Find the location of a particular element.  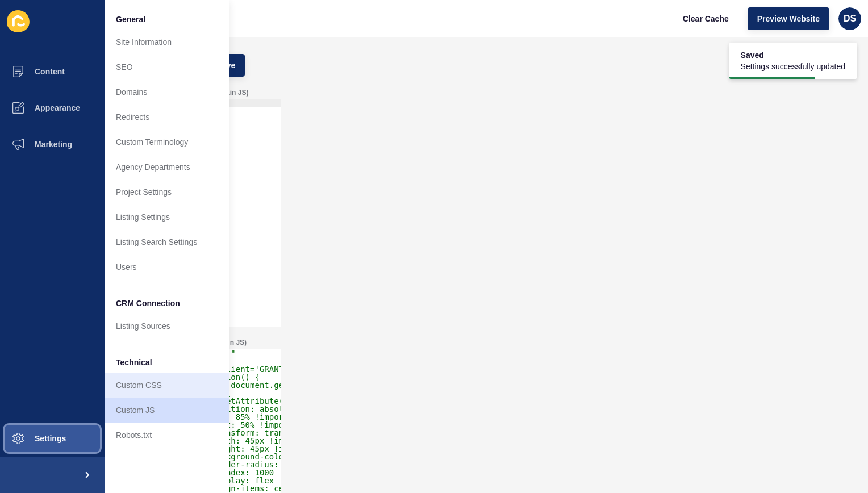

span: Saved is located at coordinates (793, 55).